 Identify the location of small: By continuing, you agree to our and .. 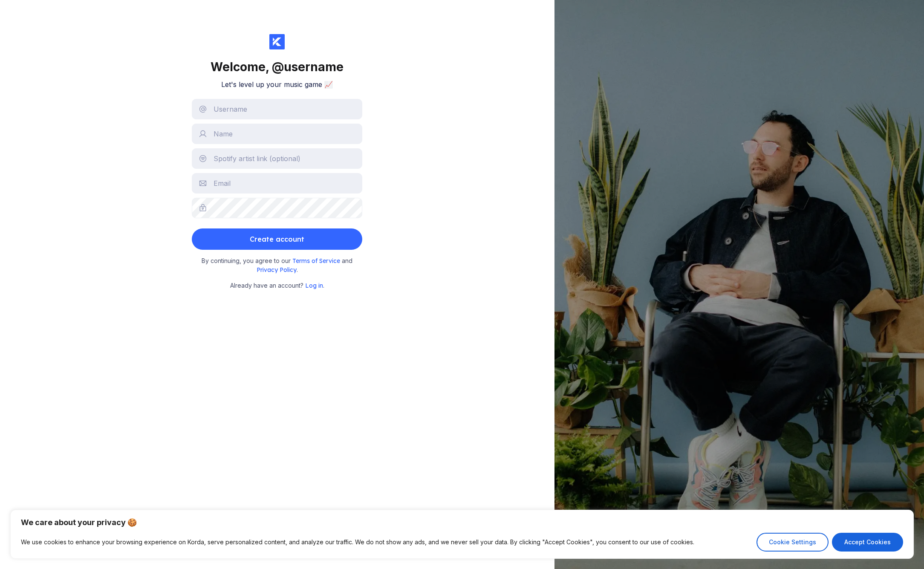
(277, 265).